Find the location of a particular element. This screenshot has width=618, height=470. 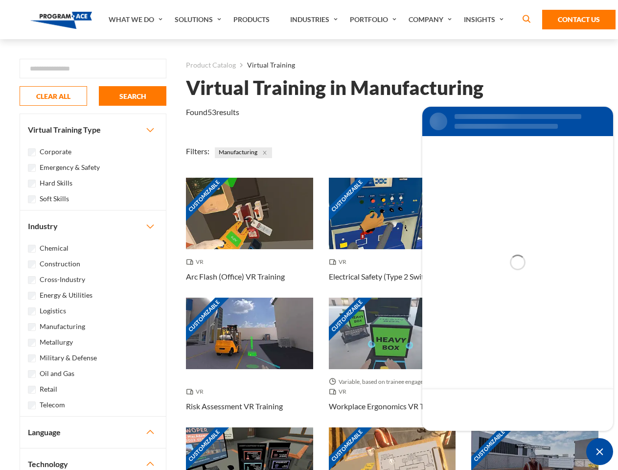

a: Product Catalog is located at coordinates (211, 65).